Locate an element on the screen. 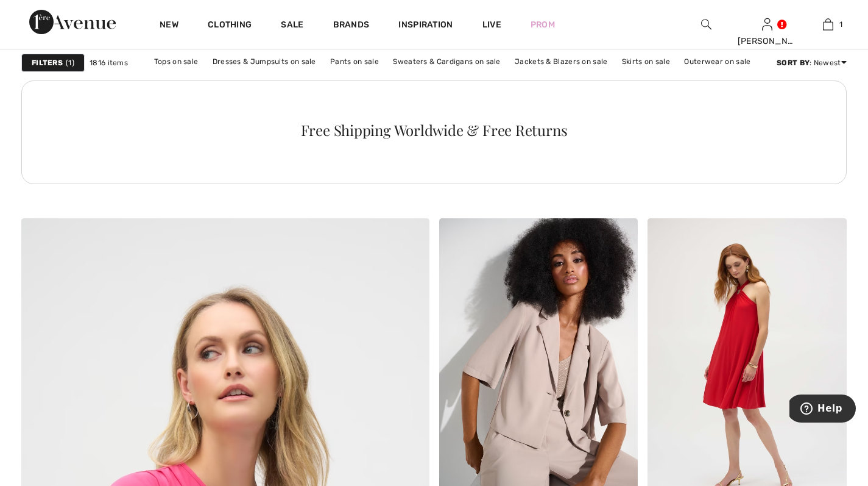 This screenshot has height=486, width=868. a: Sale is located at coordinates (292, 26).